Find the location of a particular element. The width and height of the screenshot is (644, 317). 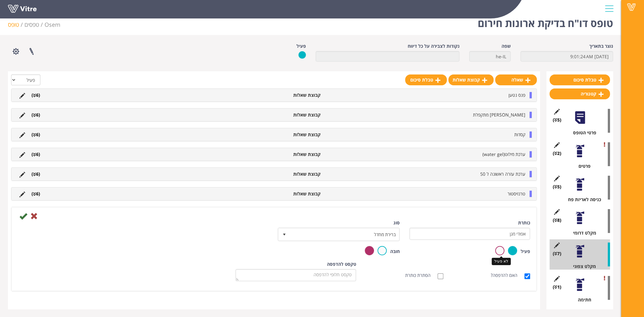

input: האם להדפסה? is located at coordinates (527, 276).